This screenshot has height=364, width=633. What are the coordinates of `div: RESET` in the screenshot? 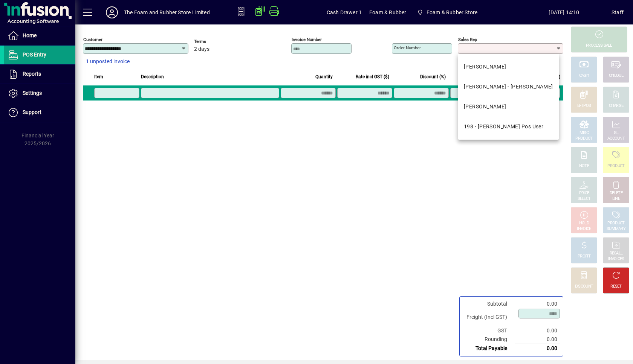 It's located at (616, 287).